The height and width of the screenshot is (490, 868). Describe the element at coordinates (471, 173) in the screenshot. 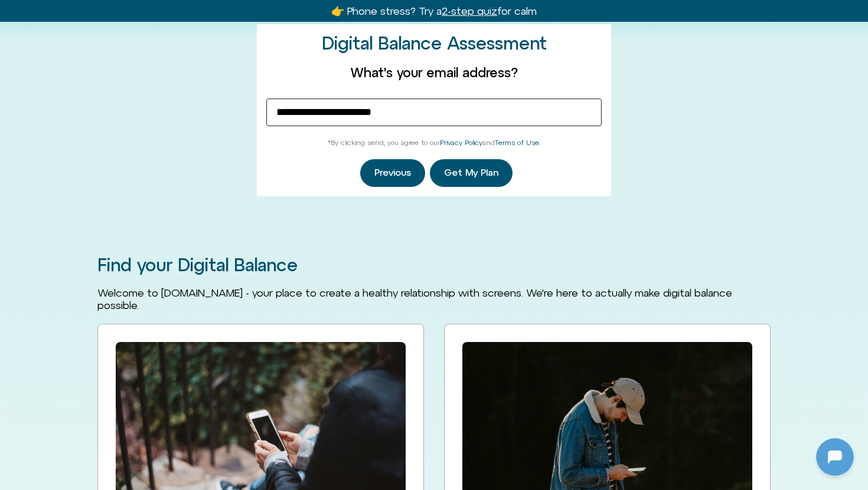

I see `span: Get My Plan` at that location.